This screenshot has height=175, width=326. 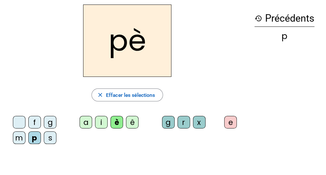 What do you see at coordinates (101, 122) in the screenshot?
I see `div: i` at bounding box center [101, 122].